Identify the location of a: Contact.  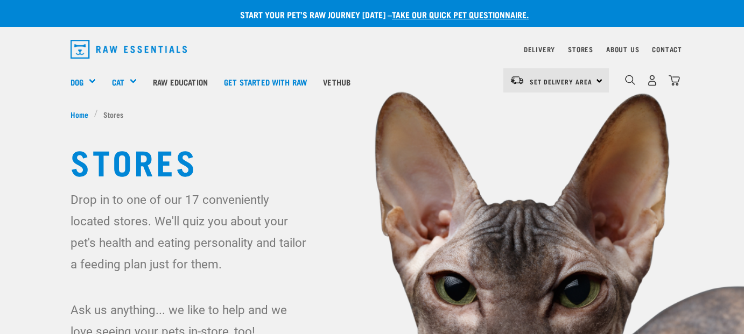
(667, 49).